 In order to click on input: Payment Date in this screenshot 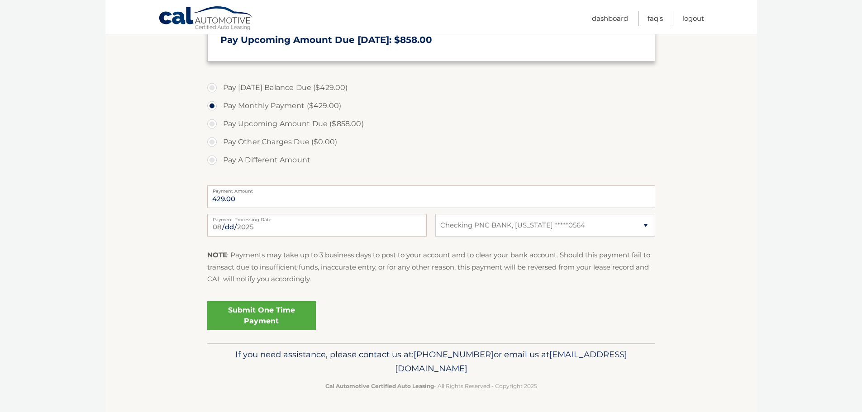, I will do `click(317, 225)`.